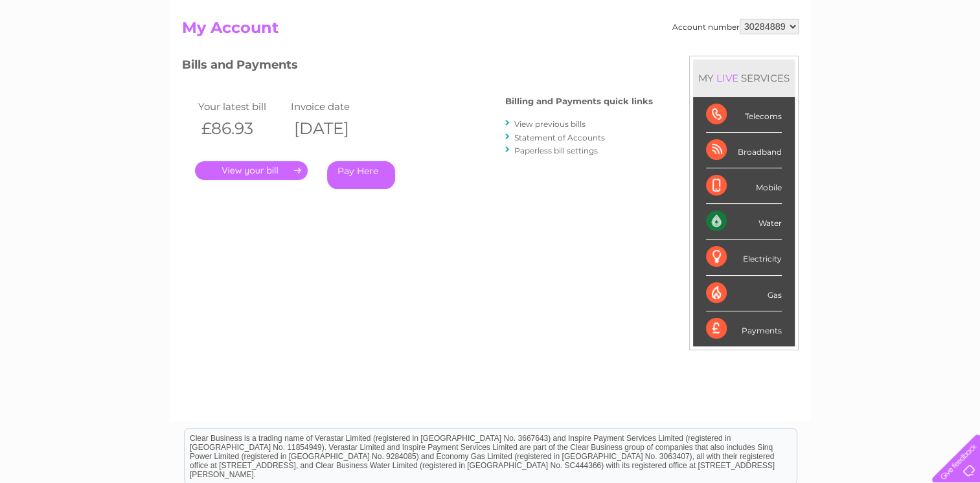  I want to click on a: Log out, so click(952, 59).